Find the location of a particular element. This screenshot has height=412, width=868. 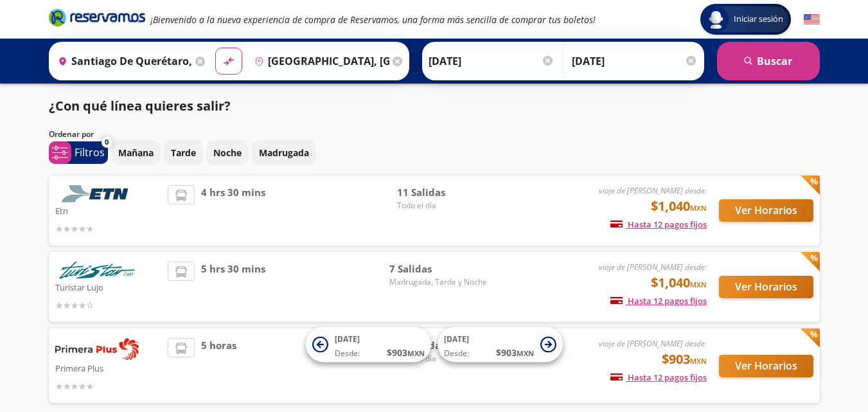

span: 0 is located at coordinates (107, 142).